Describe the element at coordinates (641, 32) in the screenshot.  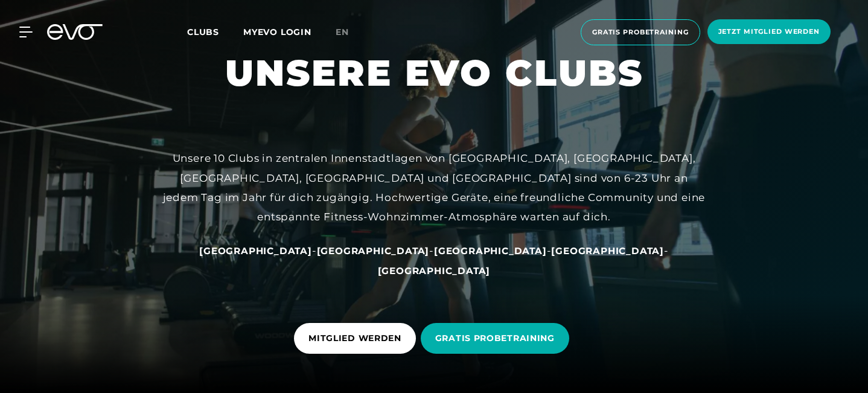
I see `a: Gratis Probetraining` at that location.